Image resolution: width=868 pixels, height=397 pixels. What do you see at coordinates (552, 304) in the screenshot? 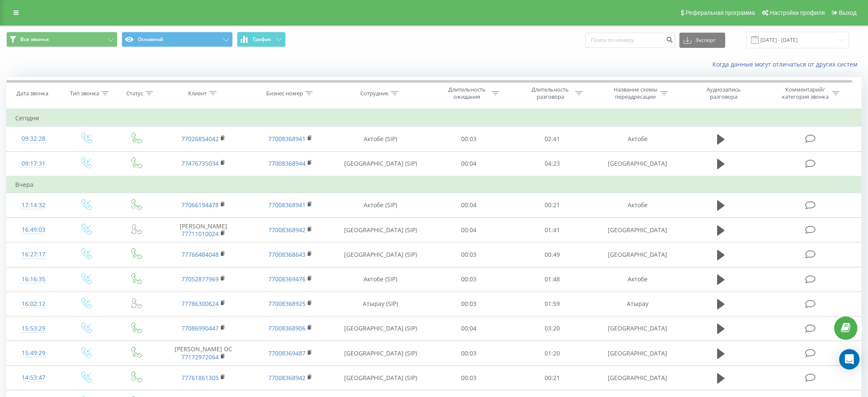
I see `td: 01:59` at bounding box center [552, 304].